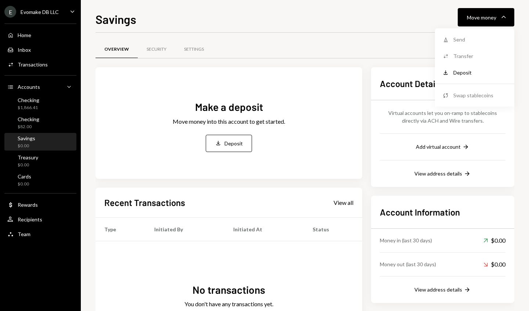 The width and height of the screenshot is (529, 311). I want to click on div: Team, so click(24, 234).